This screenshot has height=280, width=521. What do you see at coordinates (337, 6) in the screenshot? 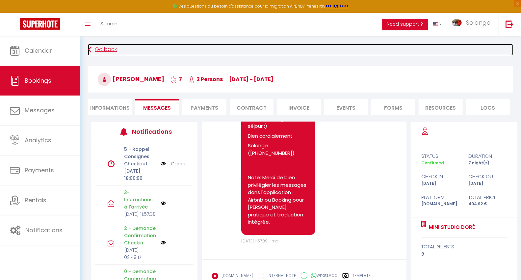
I see `strong: >>> ICI <<<<` at bounding box center [337, 6].